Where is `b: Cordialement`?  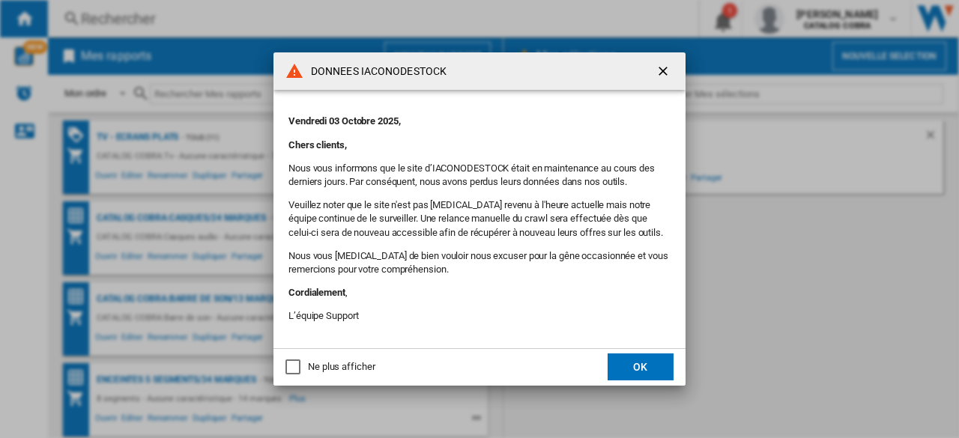
b: Cordialement is located at coordinates (317, 292).